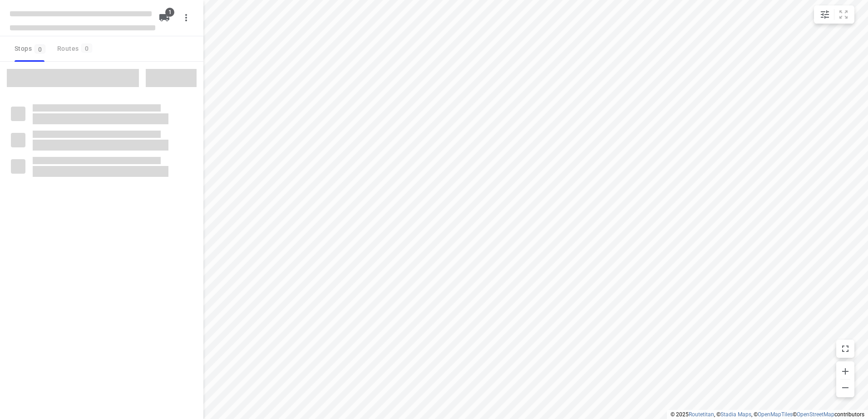  Describe the element at coordinates (736, 415) in the screenshot. I see `a: Stadia Maps` at that location.